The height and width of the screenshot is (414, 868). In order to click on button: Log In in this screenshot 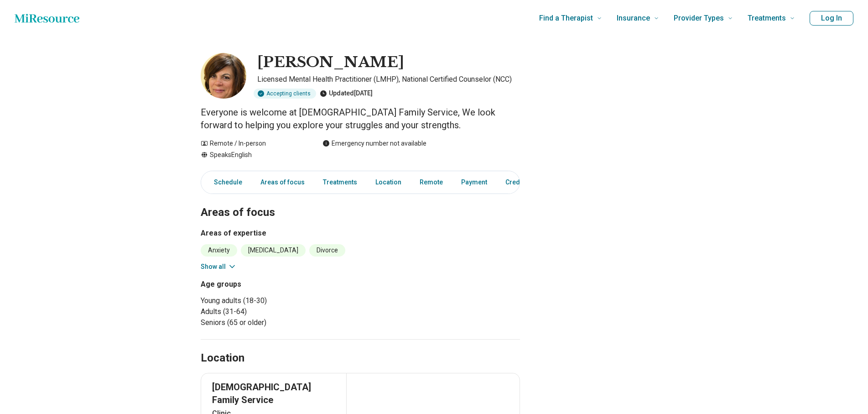, I will do `click(831, 18)`.